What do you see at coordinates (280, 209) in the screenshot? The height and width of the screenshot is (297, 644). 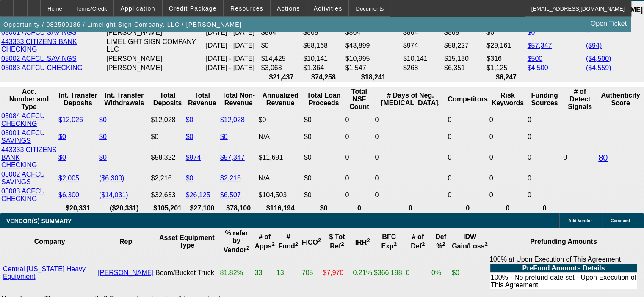 I see `th: $116,194` at bounding box center [280, 209].